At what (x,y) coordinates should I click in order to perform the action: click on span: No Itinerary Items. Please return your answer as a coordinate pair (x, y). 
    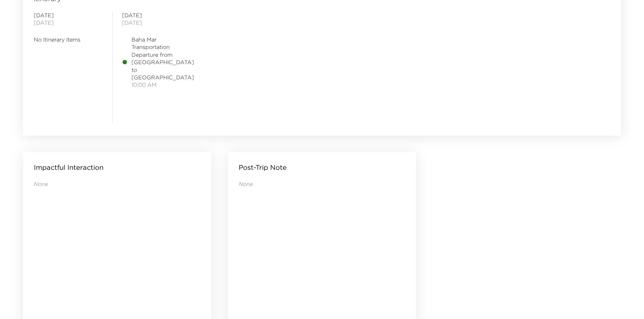
    Looking at the image, I should click on (68, 40).